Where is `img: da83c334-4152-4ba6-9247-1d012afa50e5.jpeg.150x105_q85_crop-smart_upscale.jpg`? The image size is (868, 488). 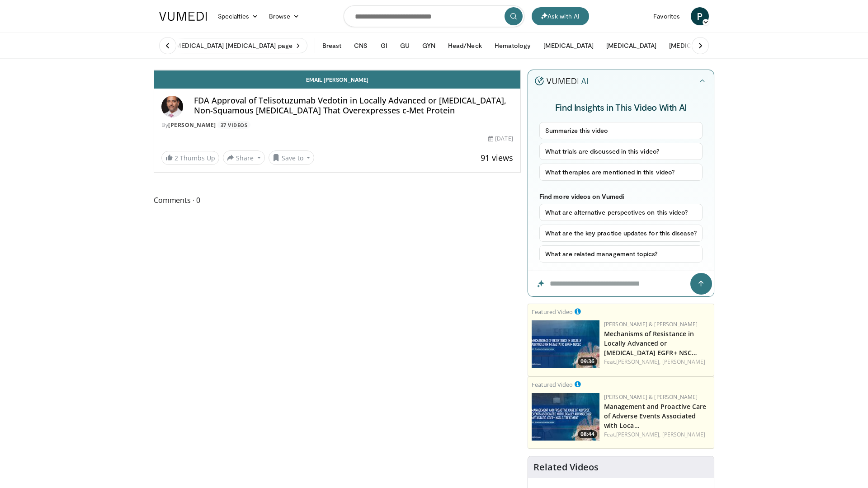
img: da83c334-4152-4ba6-9247-1d012afa50e5.jpeg.150x105_q85_crop-smart_upscale.jpg is located at coordinates (566, 417).